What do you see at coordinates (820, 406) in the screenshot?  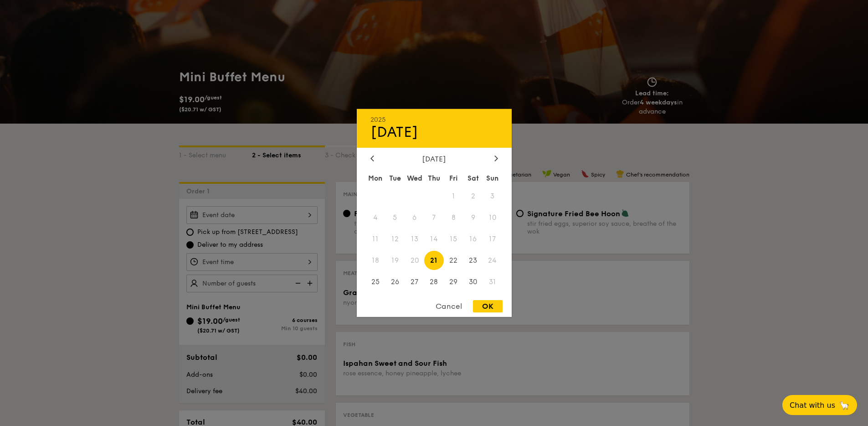 I see `button: Chat with us🦙` at bounding box center [820, 406].